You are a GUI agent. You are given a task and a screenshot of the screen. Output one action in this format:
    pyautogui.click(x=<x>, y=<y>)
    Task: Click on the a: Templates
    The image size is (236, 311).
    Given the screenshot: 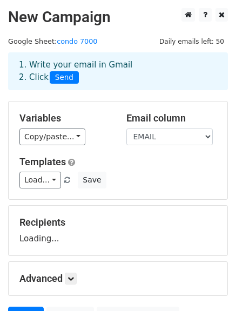 What is the action you would take?
    pyautogui.click(x=43, y=161)
    